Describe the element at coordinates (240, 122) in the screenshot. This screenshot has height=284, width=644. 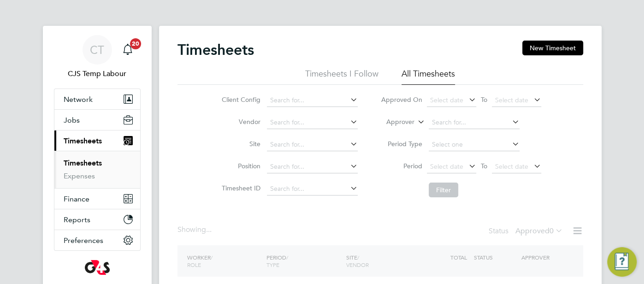
I see `label: Vendor` at that location.